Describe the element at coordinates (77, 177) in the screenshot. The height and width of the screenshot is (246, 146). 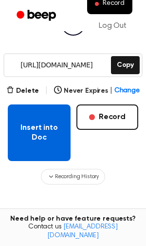
I see `span: Recording History` at that location.